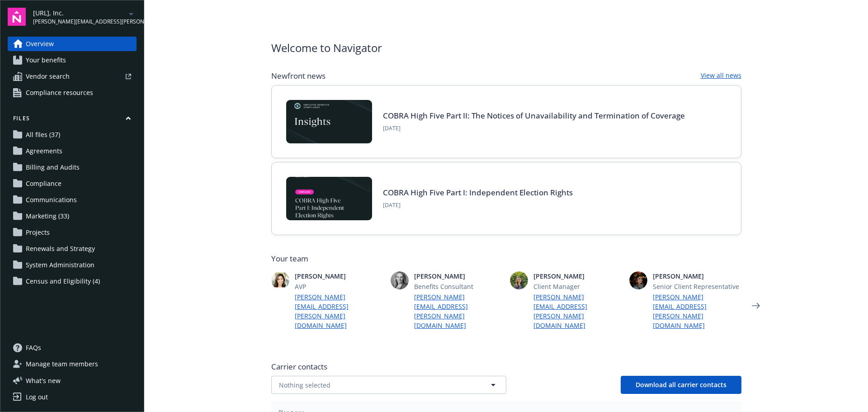  What do you see at coordinates (59, 93) in the screenshot?
I see `span: Compliance resources` at bounding box center [59, 93].